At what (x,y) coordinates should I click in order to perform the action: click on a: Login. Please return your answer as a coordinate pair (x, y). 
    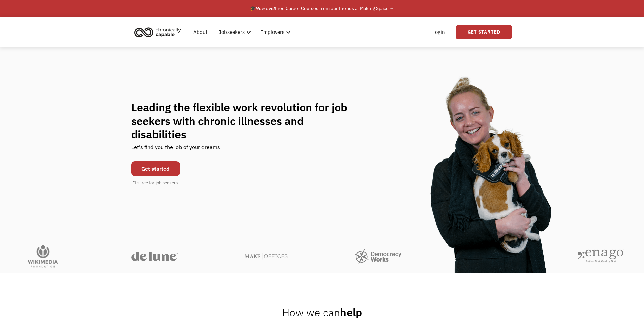
    Looking at the image, I should click on (439, 32).